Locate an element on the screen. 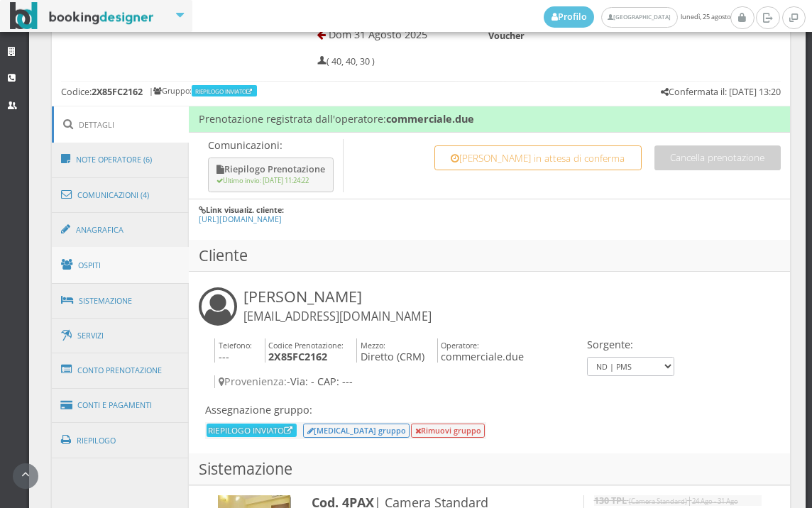  h4: commerciale.due is located at coordinates (481, 351).